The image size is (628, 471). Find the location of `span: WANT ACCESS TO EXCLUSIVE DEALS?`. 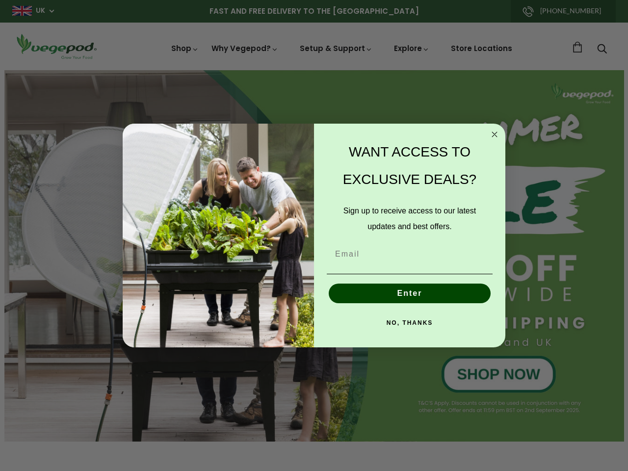

span: WANT ACCESS TO EXCLUSIVE DEALS? is located at coordinates (410, 165).